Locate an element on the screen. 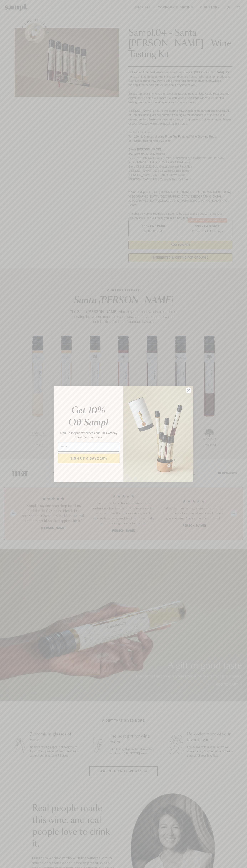 This screenshot has height=868, width=247. button: Close dialog is located at coordinates (188, 390).